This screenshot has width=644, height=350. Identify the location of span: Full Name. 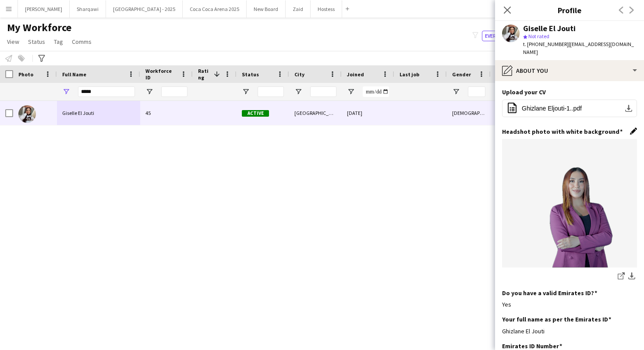
(74, 74).